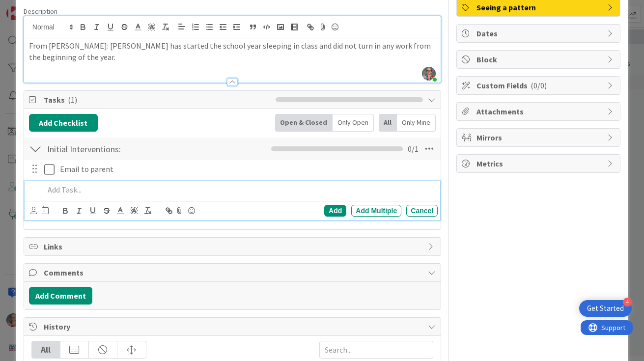 This screenshot has height=361, width=644. I want to click on img: ACg8ocIywKl3kj_fMe6gonHjfuH_DOINedBT26eSiJoE55zpIILQubQN=s96-c, so click(429, 73).